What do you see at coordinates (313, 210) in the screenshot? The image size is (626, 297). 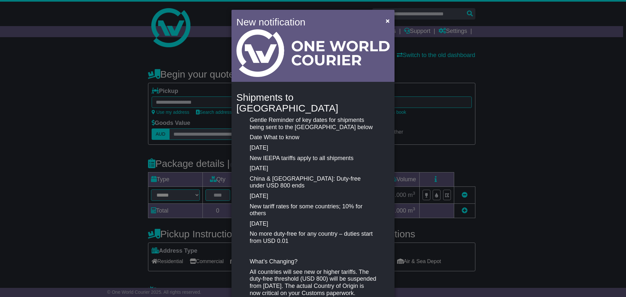 I see `p: New tariff rates for some countries; 10% for others` at bounding box center [313, 210].